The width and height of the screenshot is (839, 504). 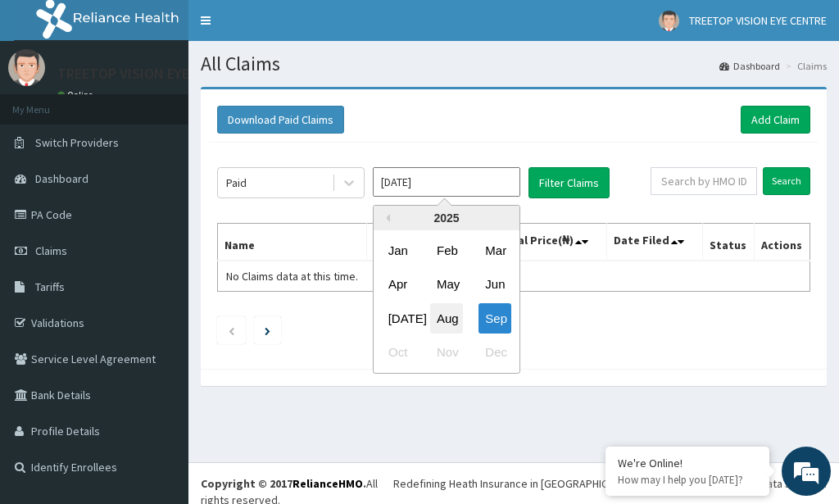 What do you see at coordinates (398, 250) in the screenshot?
I see `div: Choose January 2025` at bounding box center [398, 250].